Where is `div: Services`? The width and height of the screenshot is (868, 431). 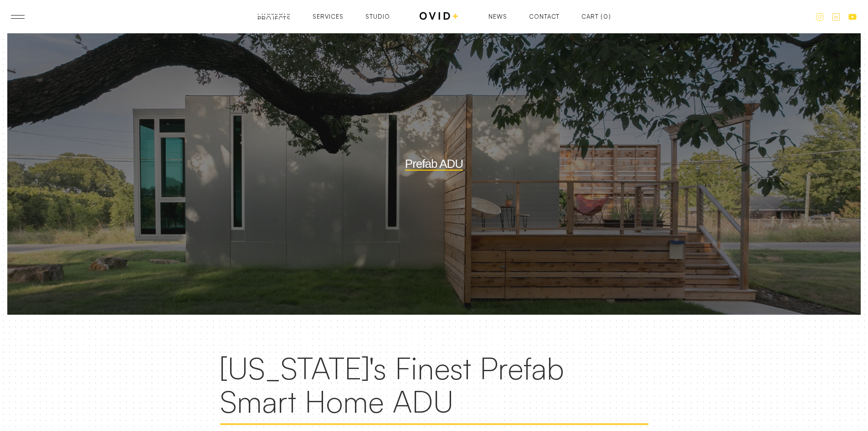 div: Services is located at coordinates (328, 17).